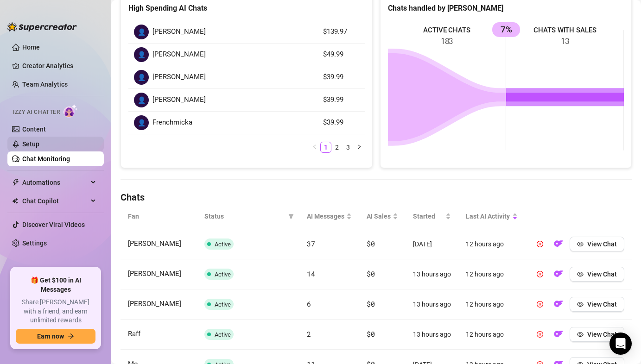 The height and width of the screenshot is (364, 641). Describe the element at coordinates (348, 147) in the screenshot. I see `li: 3` at that location.